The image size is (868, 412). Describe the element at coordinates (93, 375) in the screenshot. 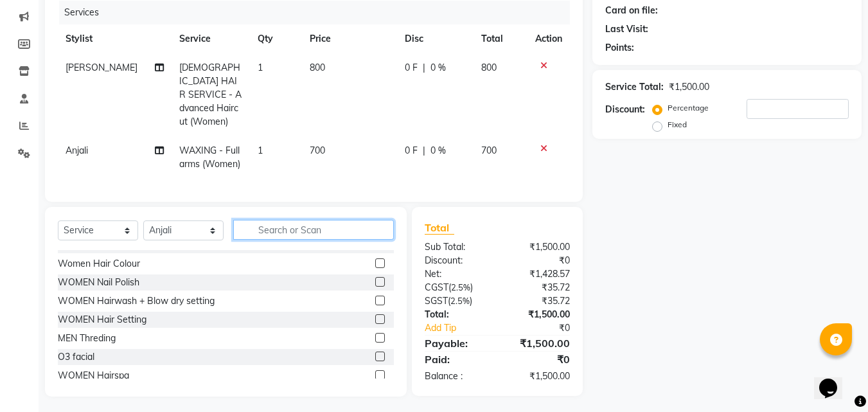

I see `div: WOMEN Hairspa` at that location.